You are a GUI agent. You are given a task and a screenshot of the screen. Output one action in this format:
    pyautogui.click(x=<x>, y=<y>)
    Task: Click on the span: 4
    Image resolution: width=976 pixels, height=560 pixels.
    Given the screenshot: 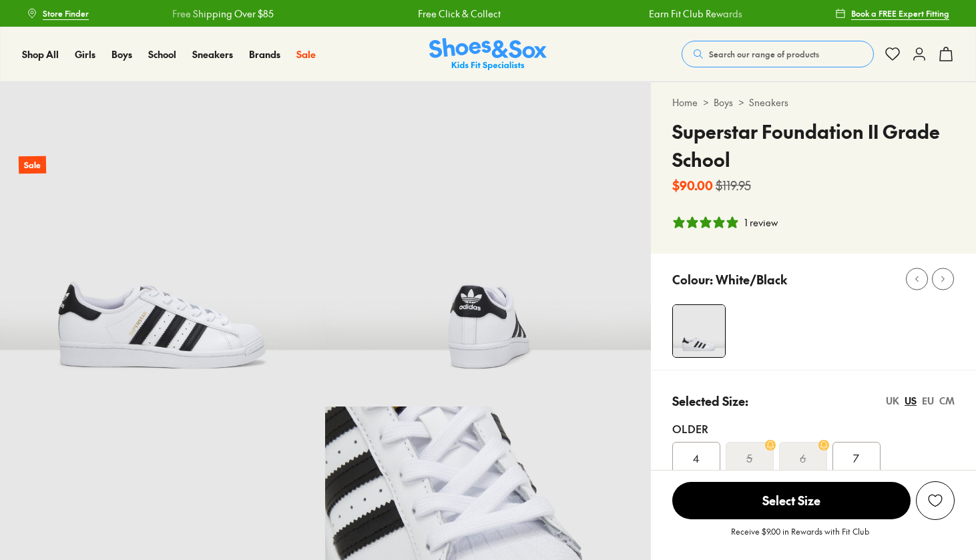 What is the action you would take?
    pyautogui.click(x=697, y=458)
    